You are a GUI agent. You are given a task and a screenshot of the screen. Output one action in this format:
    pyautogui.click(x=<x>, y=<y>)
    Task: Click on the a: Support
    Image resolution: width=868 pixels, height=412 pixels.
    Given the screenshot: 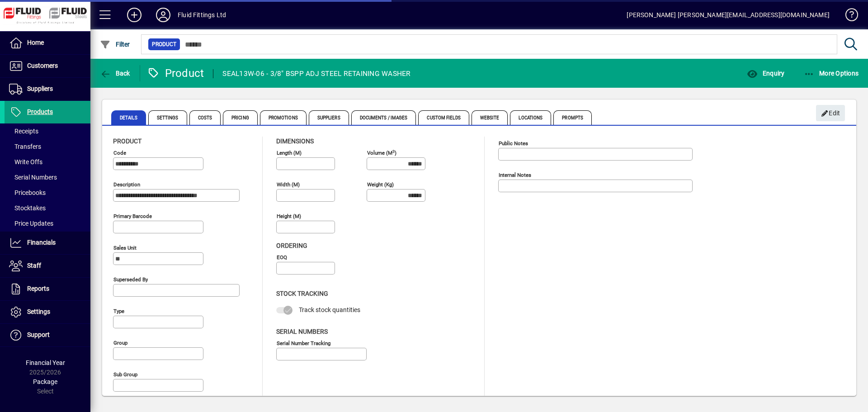 What is the action you would take?
    pyautogui.click(x=48, y=336)
    